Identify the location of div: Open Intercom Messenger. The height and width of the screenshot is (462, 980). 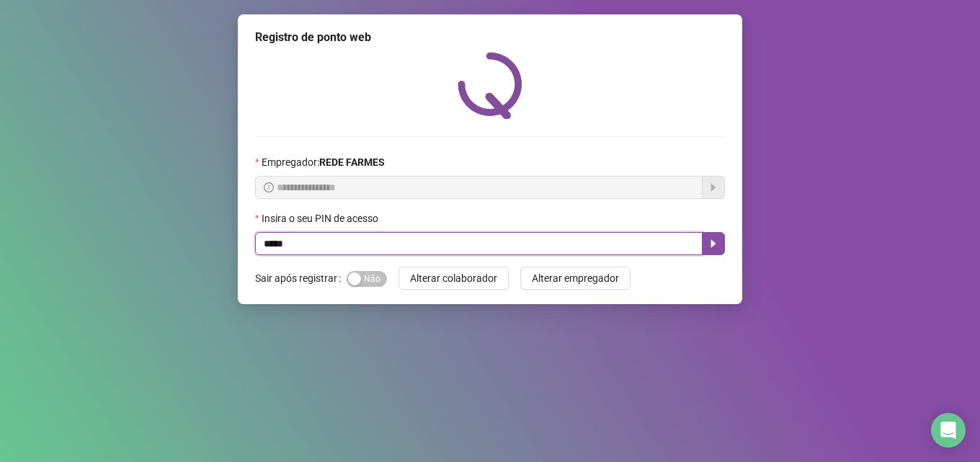
(949, 431).